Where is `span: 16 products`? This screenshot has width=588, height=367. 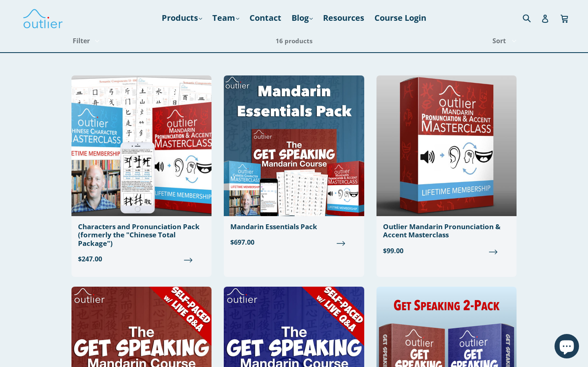 span: 16 products is located at coordinates (294, 41).